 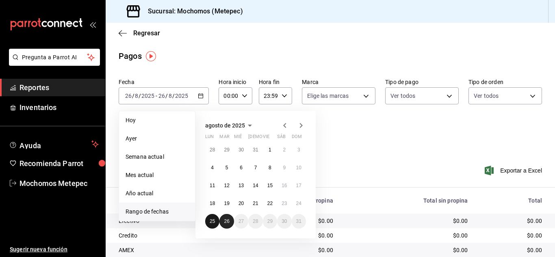 What do you see at coordinates (59, 183) in the screenshot?
I see `span: Mochomos Metepec` at bounding box center [59, 183].